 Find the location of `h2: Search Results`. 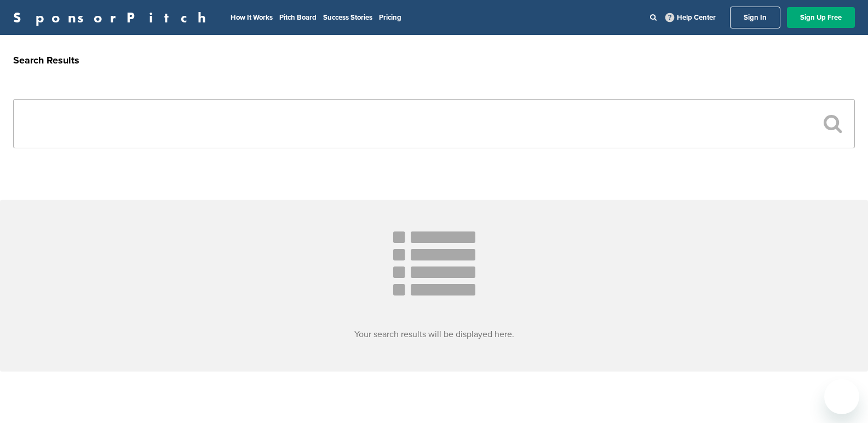

h2: Search Results is located at coordinates (434, 60).